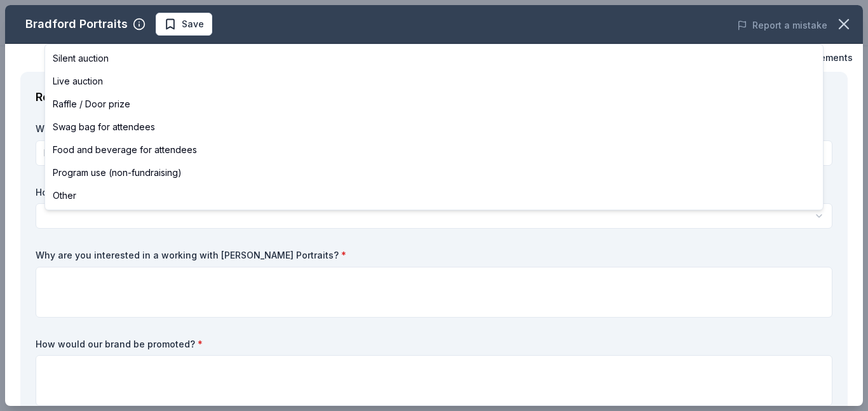 Image resolution: width=868 pixels, height=411 pixels. Describe the element at coordinates (226, 23) in the screenshot. I see `span: Gift Auction` at that location.